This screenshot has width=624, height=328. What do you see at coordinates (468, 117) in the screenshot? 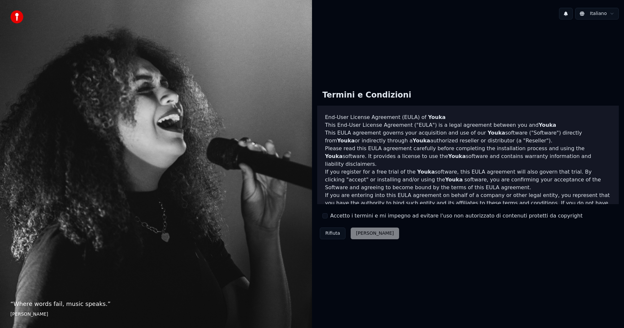
I see `h3: End-User License Agreement (EULA) of` at bounding box center [468, 117].